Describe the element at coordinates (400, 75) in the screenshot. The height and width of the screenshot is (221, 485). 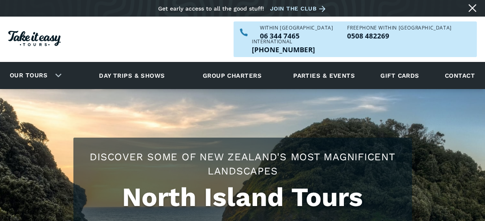
I see `a: Gift cards` at that location.